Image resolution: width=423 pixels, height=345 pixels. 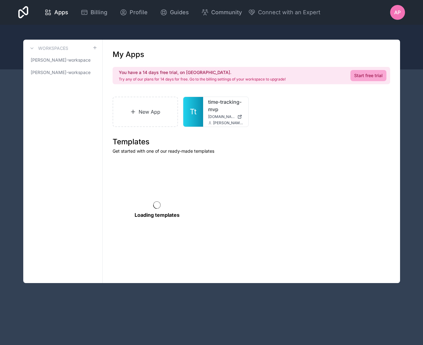 What do you see at coordinates (145, 112) in the screenshot?
I see `a: New App` at bounding box center [145, 112].